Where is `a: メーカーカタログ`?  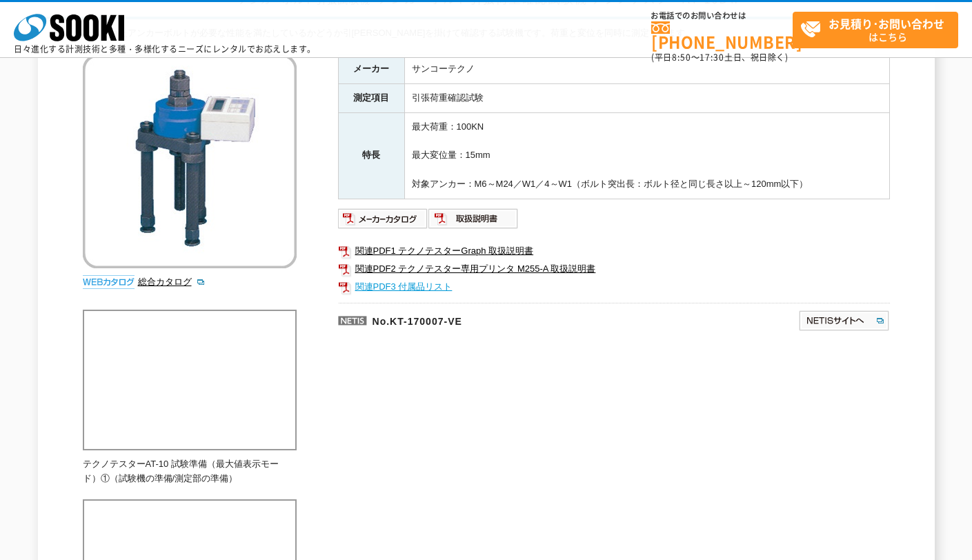 a: メーカーカタログ is located at coordinates (383, 221).